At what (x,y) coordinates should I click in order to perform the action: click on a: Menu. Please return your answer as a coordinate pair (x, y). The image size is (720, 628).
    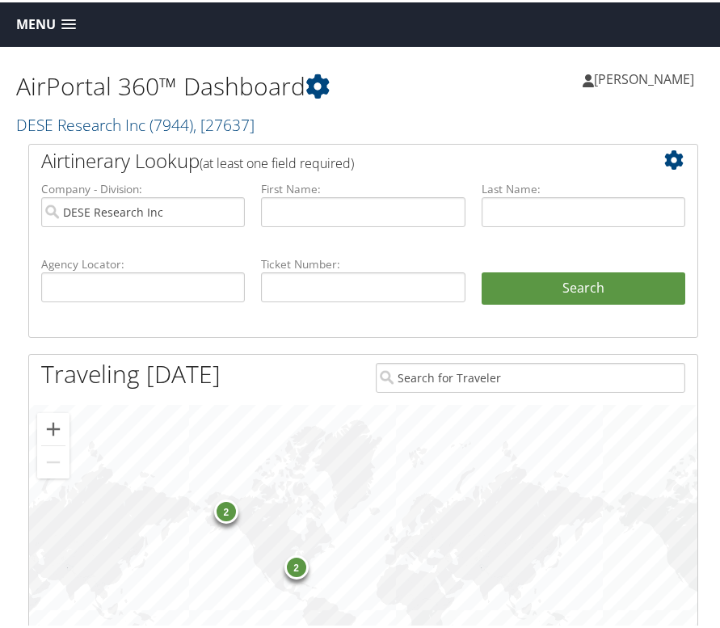
    Looking at the image, I should click on (46, 22).